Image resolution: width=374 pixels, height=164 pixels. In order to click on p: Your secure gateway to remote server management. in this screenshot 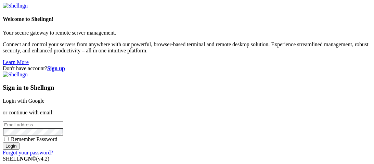, I will do `click(187, 33)`.